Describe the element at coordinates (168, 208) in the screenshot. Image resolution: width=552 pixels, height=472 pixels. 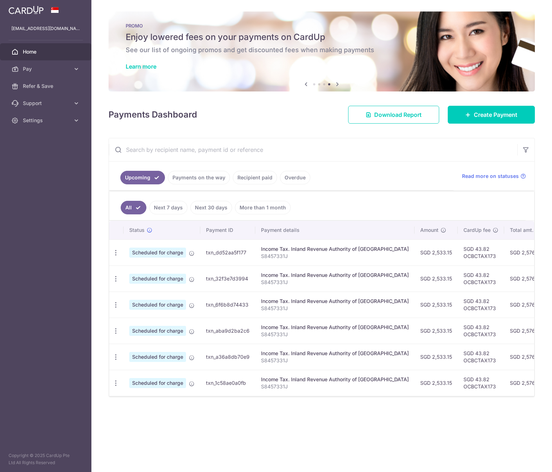
I see `a: Next 7 days` at that location.